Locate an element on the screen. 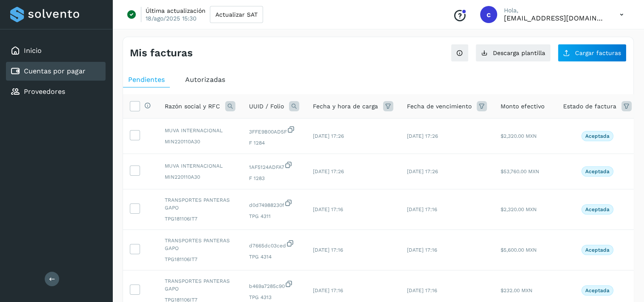  a: Descarga plantilla is located at coordinates (513, 53).